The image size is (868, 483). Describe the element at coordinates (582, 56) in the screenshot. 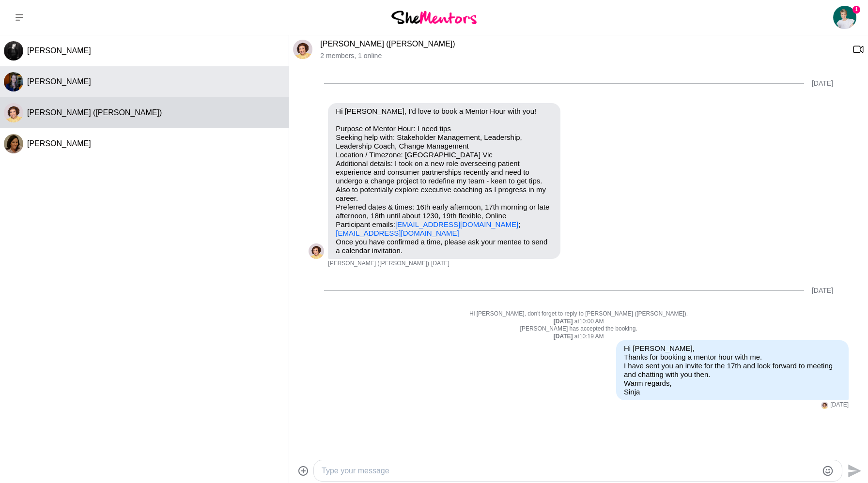

I see `p: 2 members , 1 online` at that location.